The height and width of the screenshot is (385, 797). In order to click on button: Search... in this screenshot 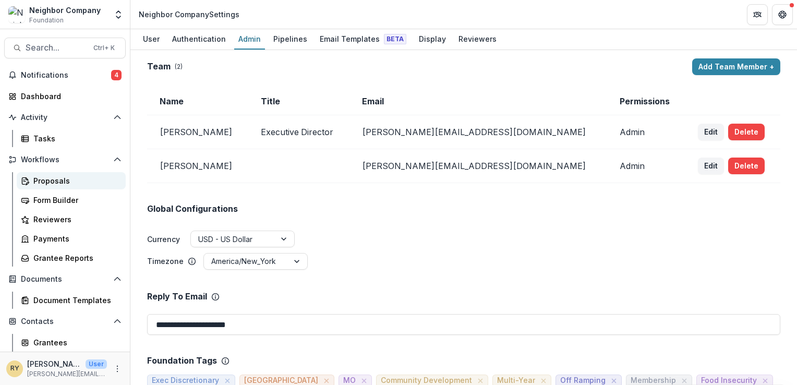, I will do `click(65, 48)`.